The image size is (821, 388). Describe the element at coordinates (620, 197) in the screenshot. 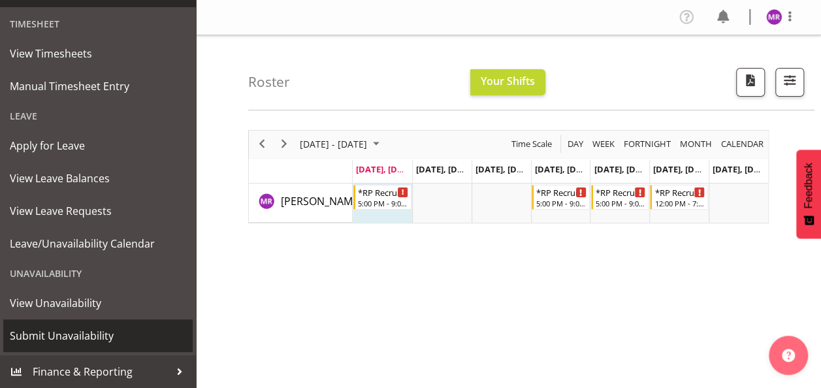

I see `div: Minu Rana"s event - *RP Recruit Tracks Weeknights Begin From Friday, September 26, 2025 at 5:00:0...` at that location.